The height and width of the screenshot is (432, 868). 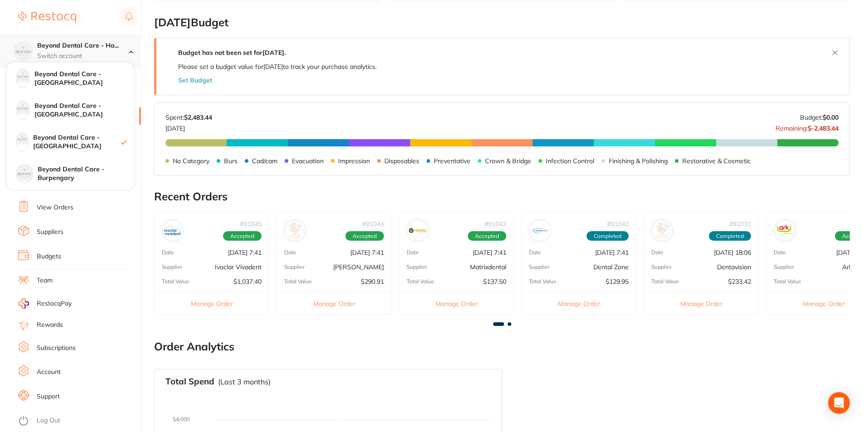 What do you see at coordinates (48, 420) in the screenshot?
I see `a: Log Out` at bounding box center [48, 420].